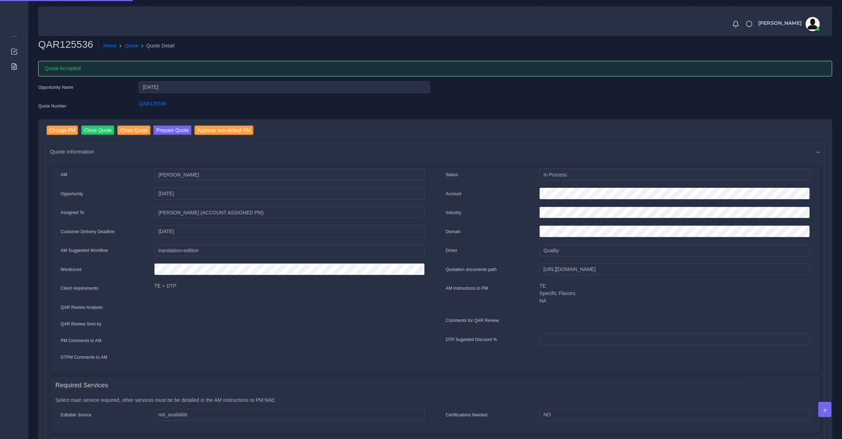 This screenshot has width=842, height=439. I want to click on h2: QAR125536, so click(68, 45).